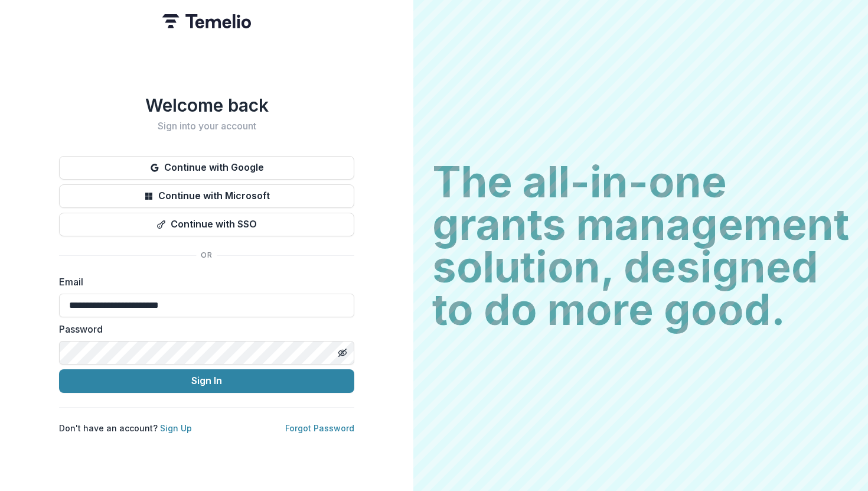 This screenshot has height=491, width=868. I want to click on a: Sign Up, so click(176, 428).